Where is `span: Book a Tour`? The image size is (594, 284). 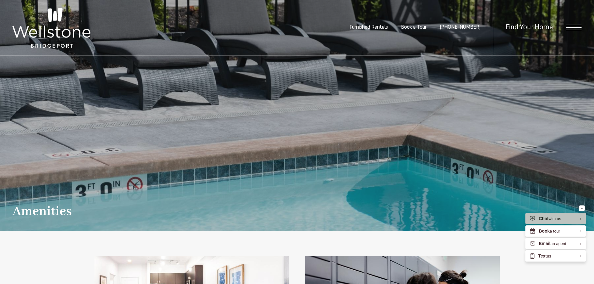 span: Book a Tour is located at coordinates (414, 27).